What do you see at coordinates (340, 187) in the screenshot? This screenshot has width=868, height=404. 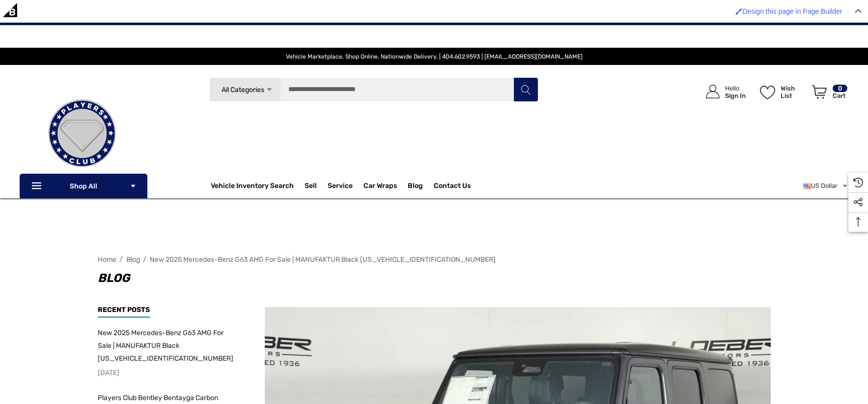 I see `span: Service` at bounding box center [340, 187].